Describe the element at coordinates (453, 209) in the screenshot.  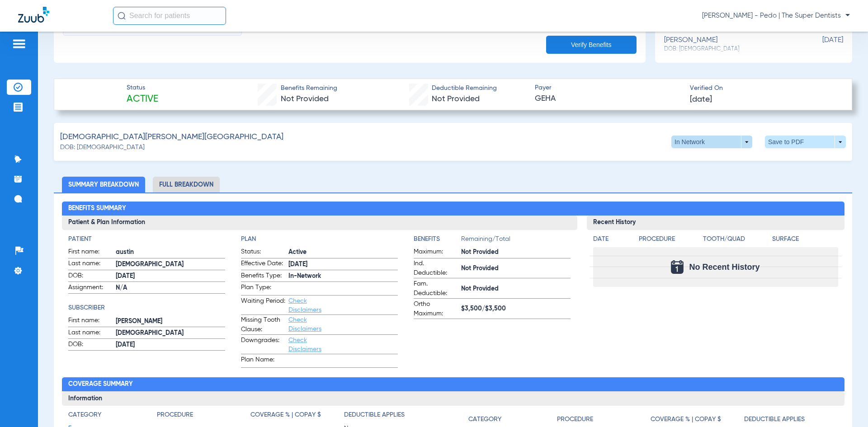
I see `h2: Benefits Summary` at that location.